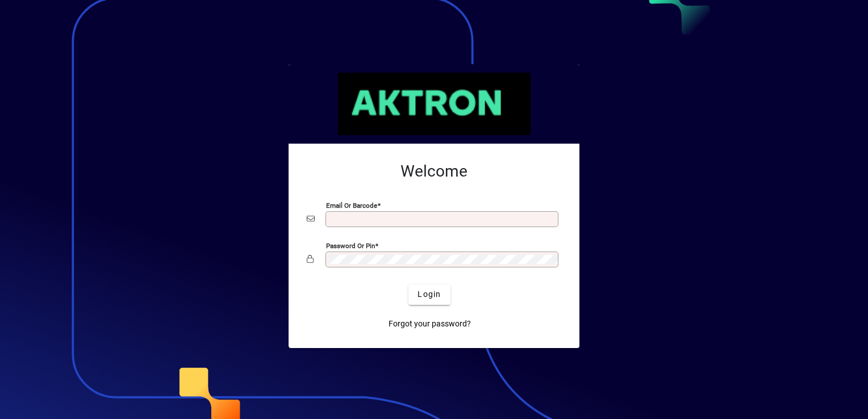 The width and height of the screenshot is (868, 419). What do you see at coordinates (429, 295) in the screenshot?
I see `button: Login` at bounding box center [429, 295].